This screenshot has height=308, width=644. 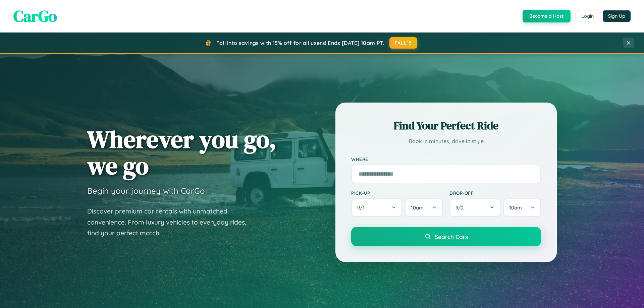 What do you see at coordinates (376, 207) in the screenshot?
I see `button: 9/1` at bounding box center [376, 207].